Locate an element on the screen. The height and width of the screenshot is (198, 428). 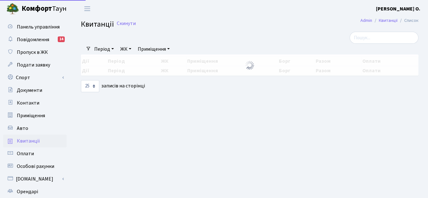
nav: breadcrumb is located at coordinates (389, 21).